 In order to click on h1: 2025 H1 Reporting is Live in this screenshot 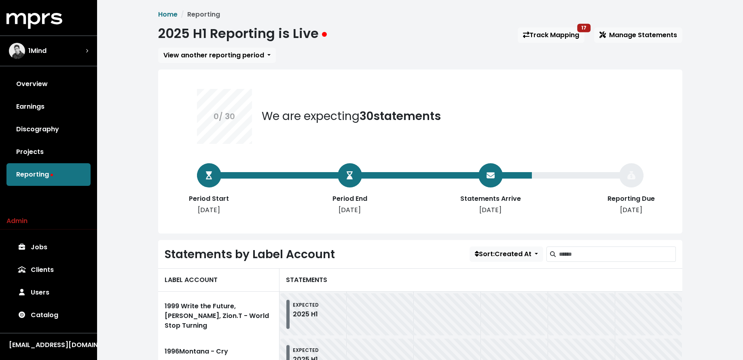, I will do `click(242, 34)`.